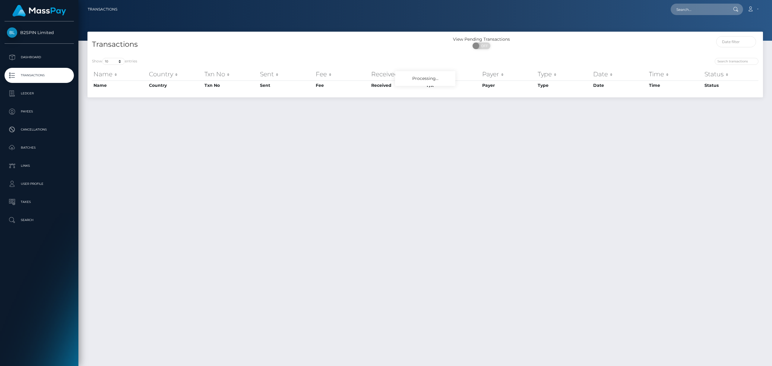 The image size is (772, 366). I want to click on p: Links, so click(39, 166).